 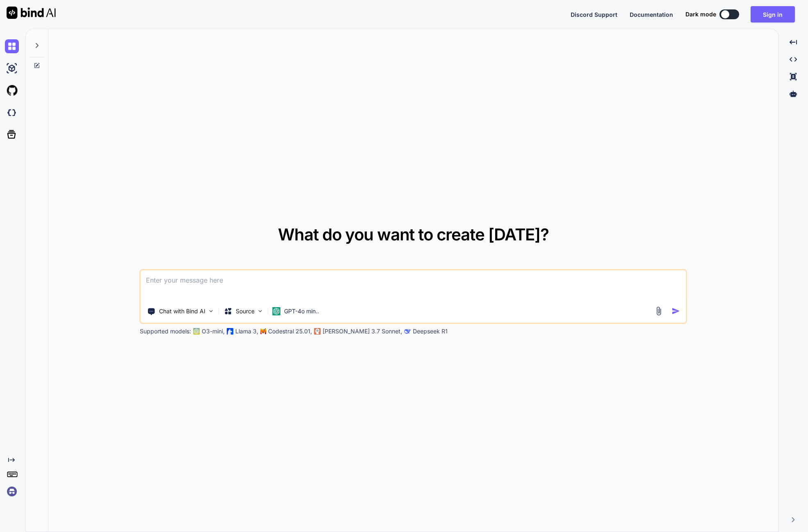 What do you see at coordinates (260, 311) in the screenshot?
I see `img: Pick Models` at bounding box center [260, 311].